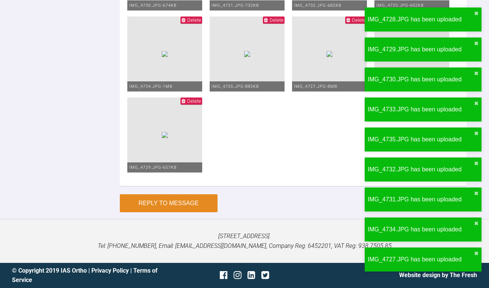  Describe the element at coordinates (317, 5) in the screenshot. I see `span: IMG_4732.JPG - 682KB` at that location.